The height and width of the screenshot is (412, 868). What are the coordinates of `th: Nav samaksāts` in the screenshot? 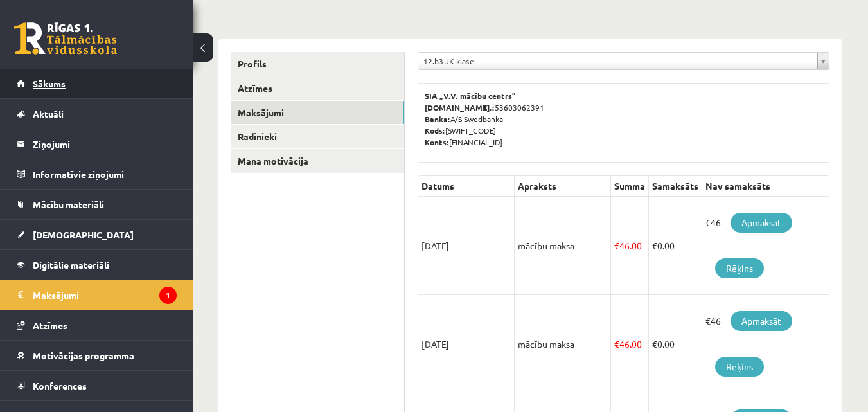 It's located at (766, 186).